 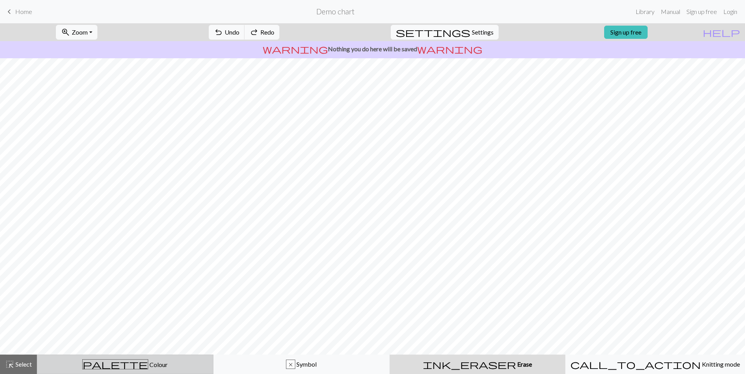 I want to click on span: Erase, so click(x=524, y=364).